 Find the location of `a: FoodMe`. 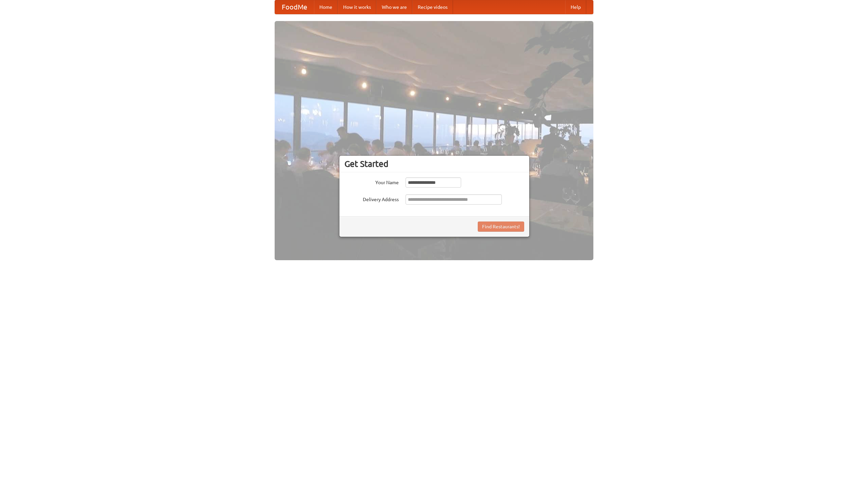

a: FoodMe is located at coordinates (295, 7).